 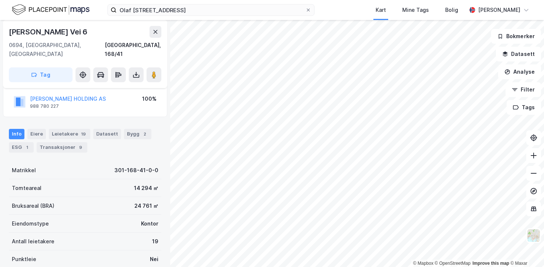 I want to click on div: 24 761 ㎡, so click(x=146, y=206).